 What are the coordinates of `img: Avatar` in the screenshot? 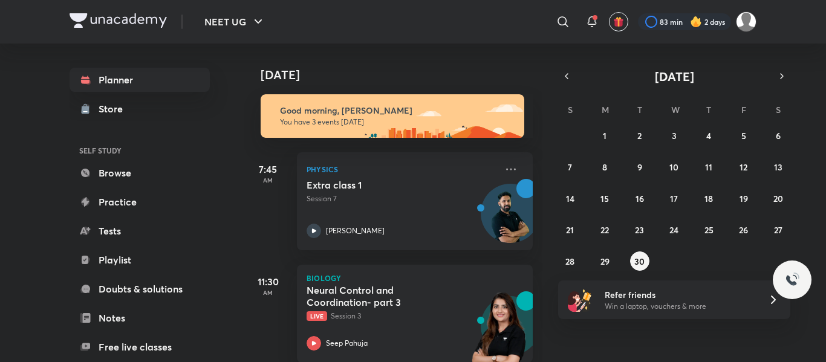 It's located at (510, 219).